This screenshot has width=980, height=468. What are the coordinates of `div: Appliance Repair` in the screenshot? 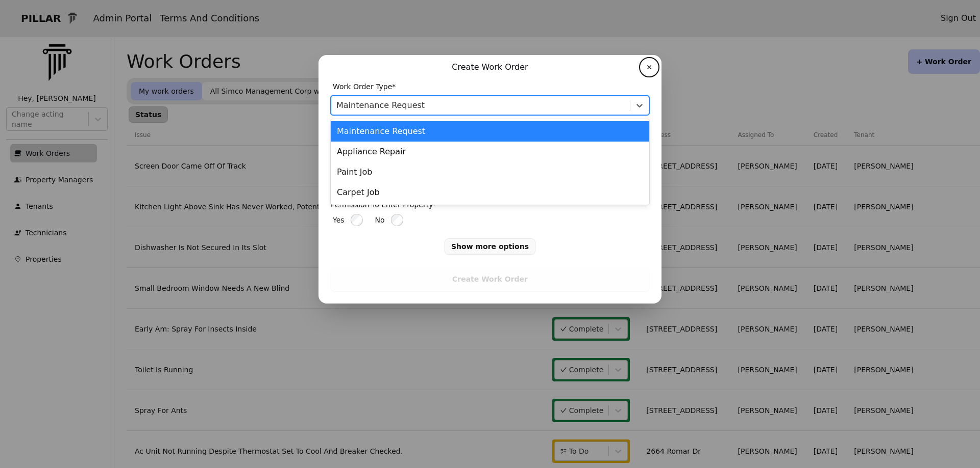 It's located at (490, 152).